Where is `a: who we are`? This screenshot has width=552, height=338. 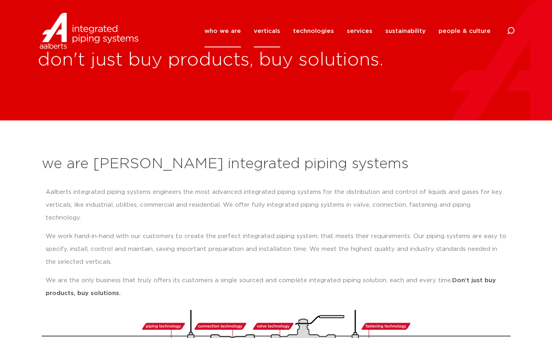
a: who we are is located at coordinates (222, 31).